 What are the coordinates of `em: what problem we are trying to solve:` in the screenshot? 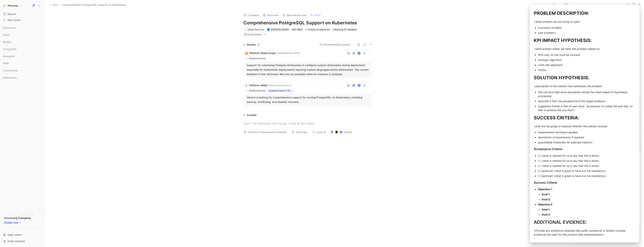 It's located at (558, 21).